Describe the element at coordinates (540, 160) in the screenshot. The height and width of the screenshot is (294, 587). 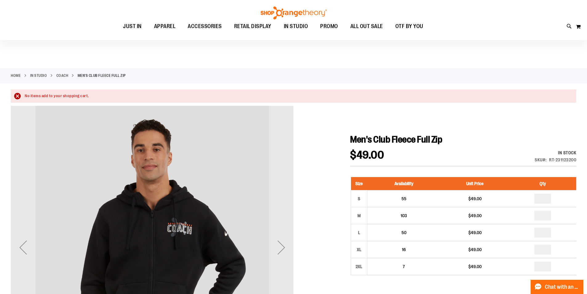
I see `strong: SKU` at that location.